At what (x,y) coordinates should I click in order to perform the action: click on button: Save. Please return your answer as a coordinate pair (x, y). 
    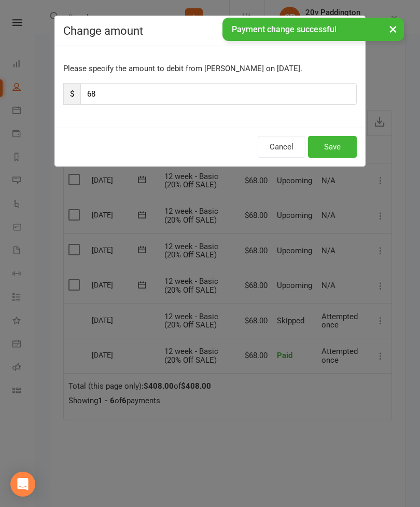
    Looking at the image, I should click on (332, 147).